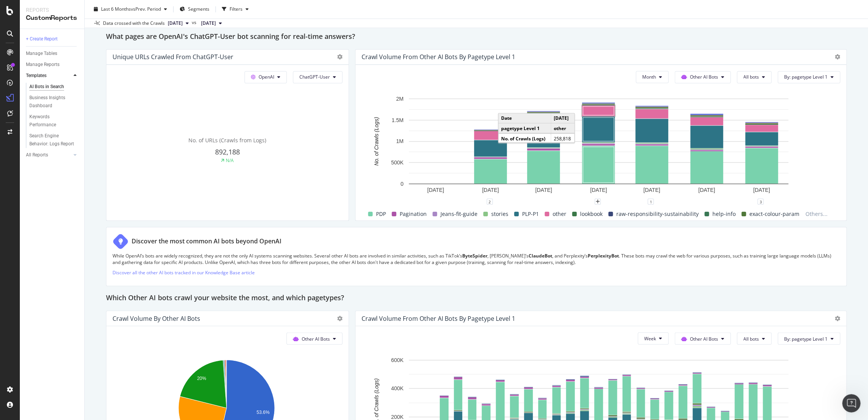 This screenshot has height=420, width=868. I want to click on strong: ClaudeBot, so click(540, 255).